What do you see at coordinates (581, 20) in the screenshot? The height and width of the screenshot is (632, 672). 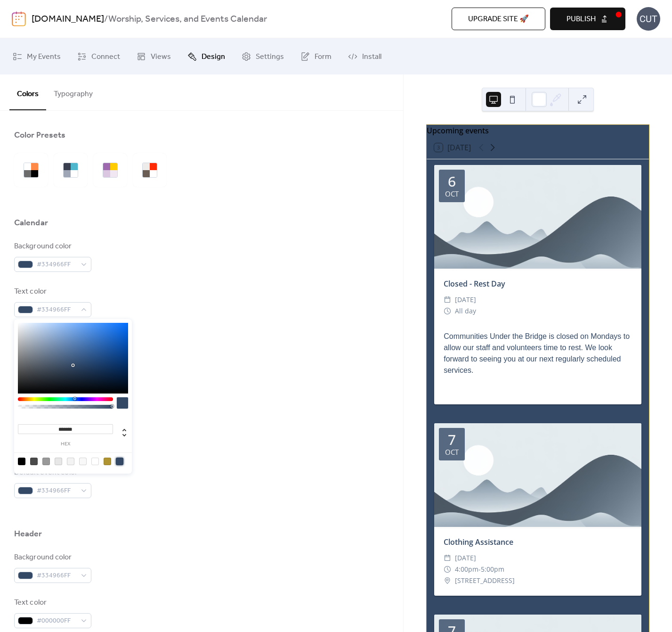 I see `span: Publish` at bounding box center [581, 20].